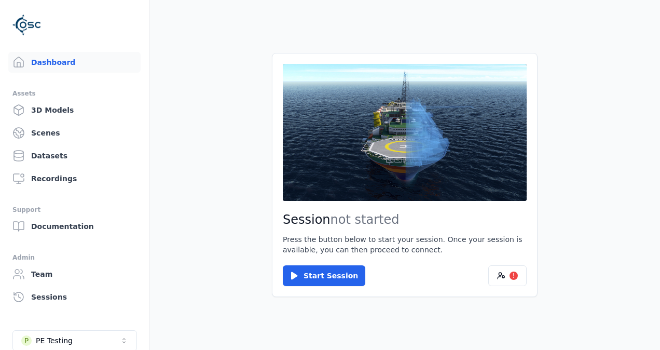 The image size is (660, 350). I want to click on a: 3D Models, so click(74, 110).